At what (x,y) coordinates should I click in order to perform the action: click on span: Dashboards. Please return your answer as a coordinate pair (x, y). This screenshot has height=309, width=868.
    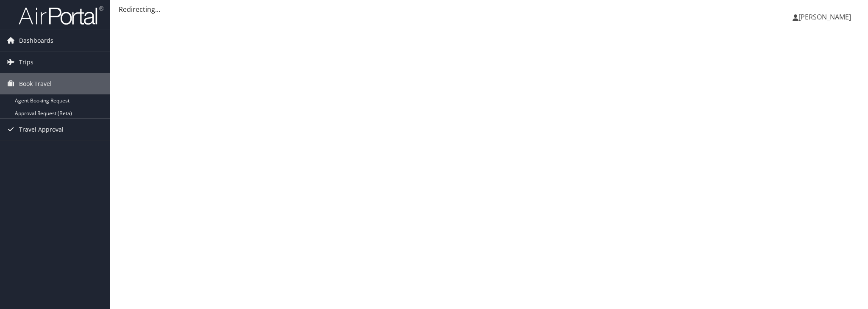
    Looking at the image, I should click on (36, 41).